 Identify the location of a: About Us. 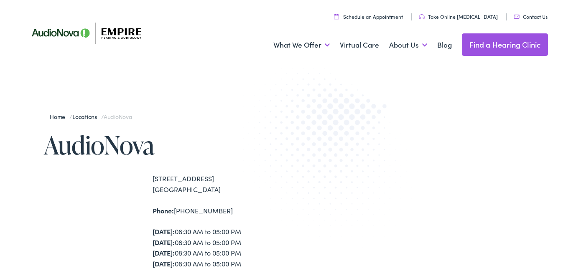
(408, 45).